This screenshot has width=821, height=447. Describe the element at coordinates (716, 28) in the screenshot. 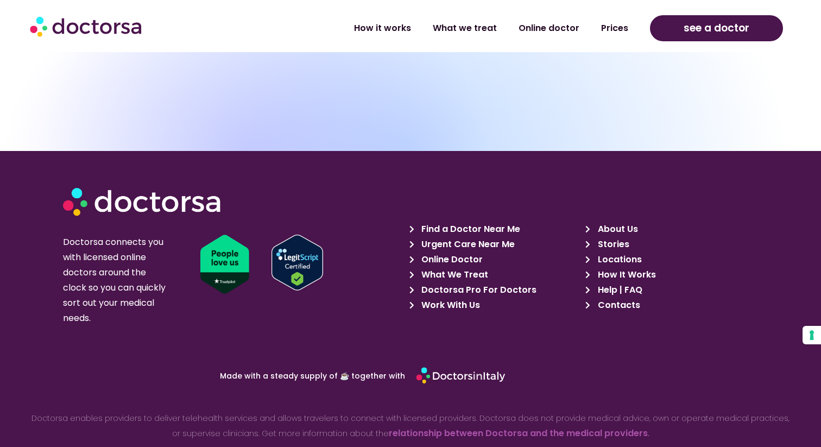

I see `span: see a doctor` at that location.